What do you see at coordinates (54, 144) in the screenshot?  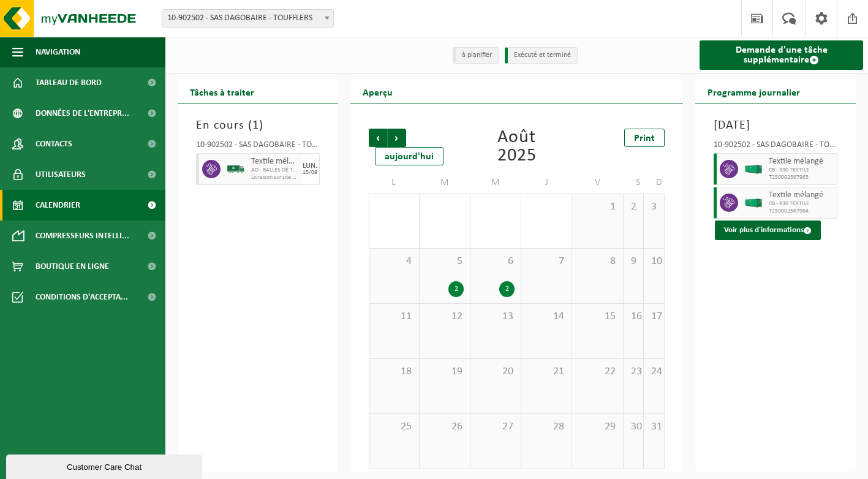 I see `span: Contacts` at bounding box center [54, 144].